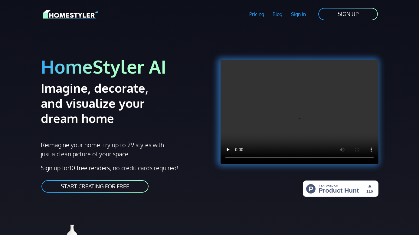 This screenshot has width=419, height=235. What do you see at coordinates (90, 168) in the screenshot?
I see `strong: 10 free renders` at bounding box center [90, 168].